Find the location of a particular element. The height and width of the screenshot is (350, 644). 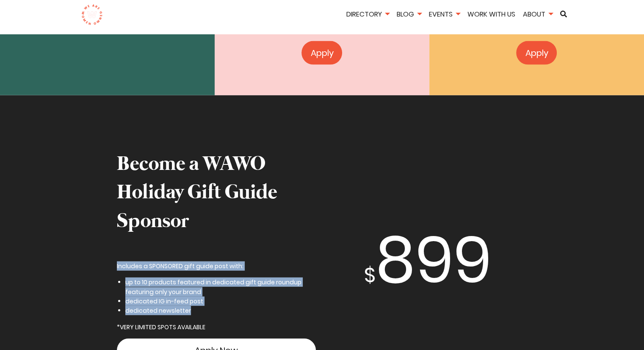

p: Includes a SPONSORED gift guide post with: is located at coordinates (216, 266).